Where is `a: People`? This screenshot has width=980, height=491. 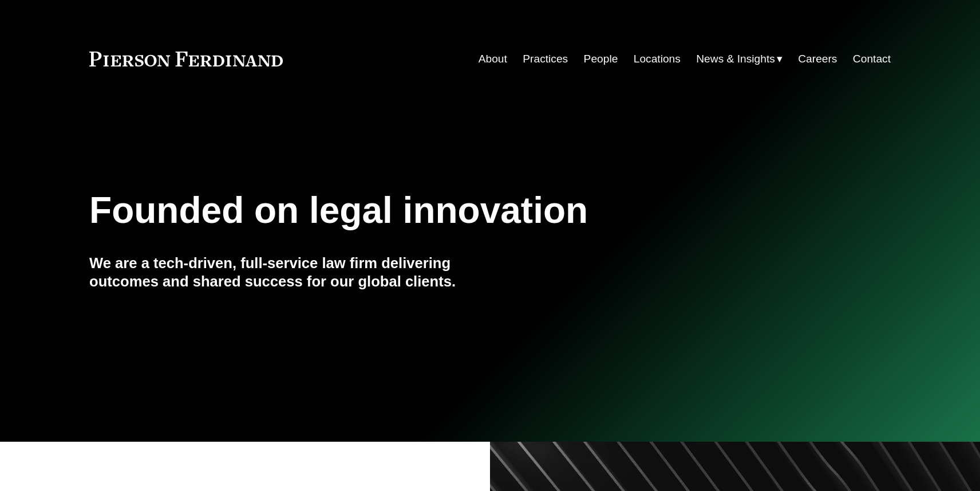 a: People is located at coordinates (601, 59).